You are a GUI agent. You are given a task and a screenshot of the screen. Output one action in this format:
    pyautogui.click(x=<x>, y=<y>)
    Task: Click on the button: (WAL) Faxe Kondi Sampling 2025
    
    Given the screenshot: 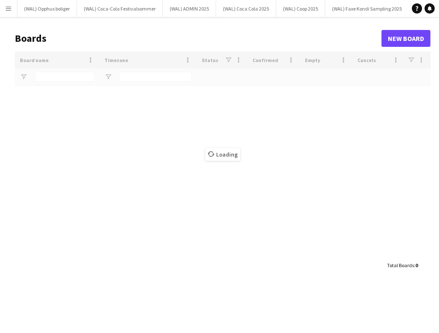 What is the action you would take?
    pyautogui.click(x=367, y=8)
    